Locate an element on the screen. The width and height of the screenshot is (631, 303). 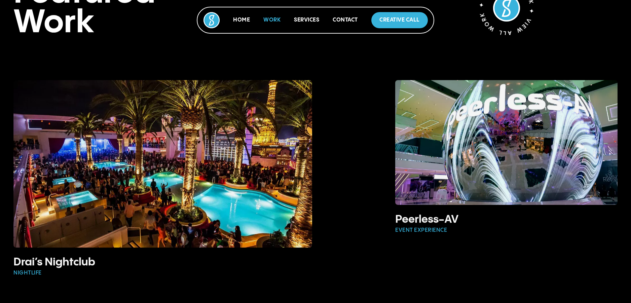
a: Contact is located at coordinates (345, 20).